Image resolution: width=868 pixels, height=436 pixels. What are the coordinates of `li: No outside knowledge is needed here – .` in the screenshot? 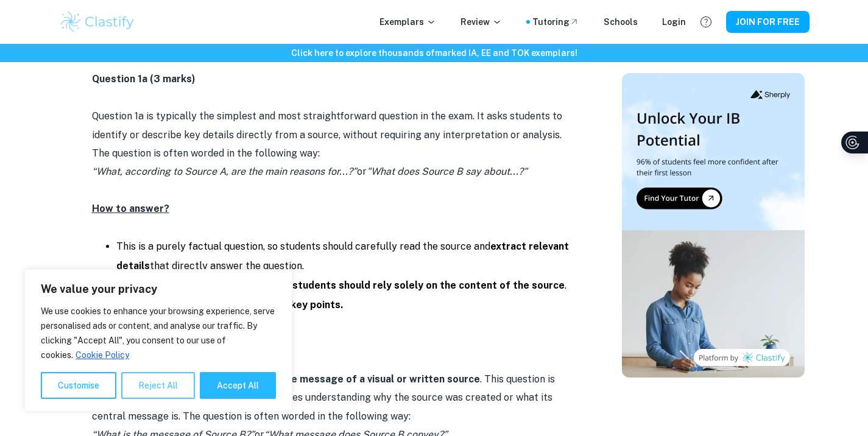 It's located at (347, 286).